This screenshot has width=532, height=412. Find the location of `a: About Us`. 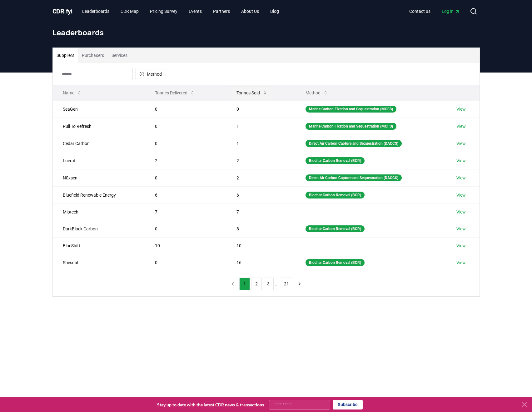

a: About Us is located at coordinates (250, 11).